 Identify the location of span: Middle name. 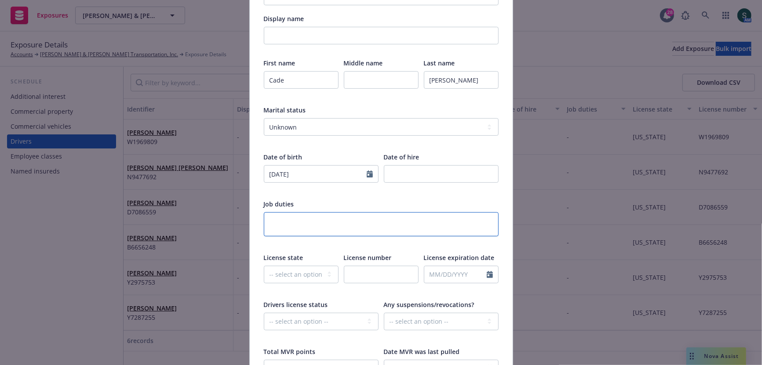
(363, 63).